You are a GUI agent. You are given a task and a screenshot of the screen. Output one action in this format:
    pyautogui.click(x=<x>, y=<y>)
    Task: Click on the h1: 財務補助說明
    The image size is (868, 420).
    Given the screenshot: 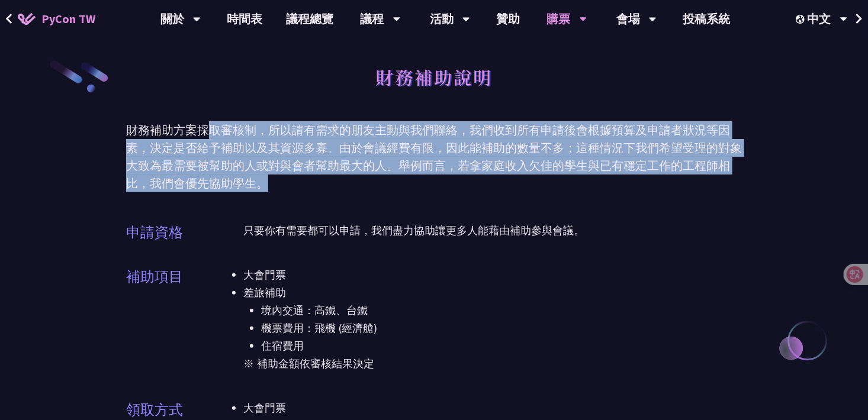 What is the action you would take?
    pyautogui.click(x=434, y=77)
    